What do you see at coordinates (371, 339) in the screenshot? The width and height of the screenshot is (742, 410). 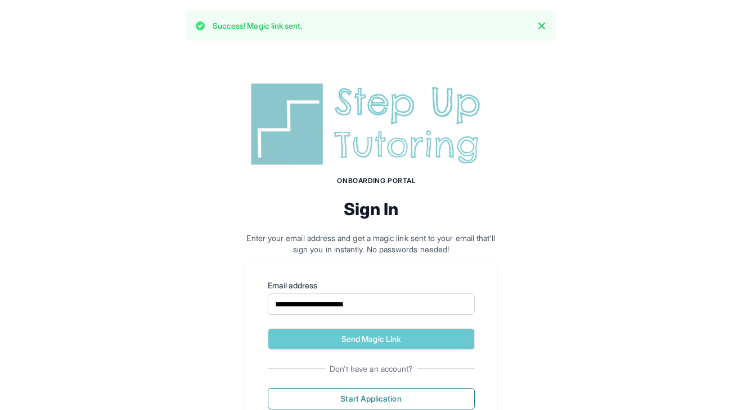 I see `button: Send Magic Link` at bounding box center [371, 339].